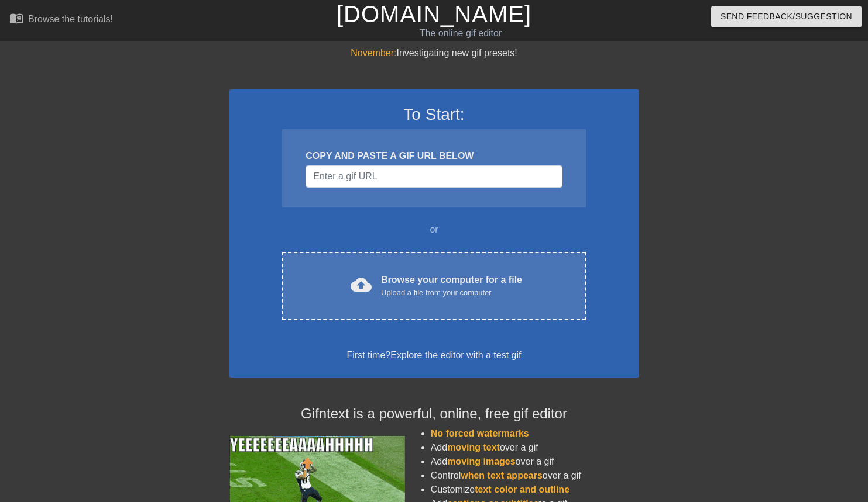 Image resolution: width=868 pixels, height=502 pixels. I want to click on span: menu_book, so click(16, 18).